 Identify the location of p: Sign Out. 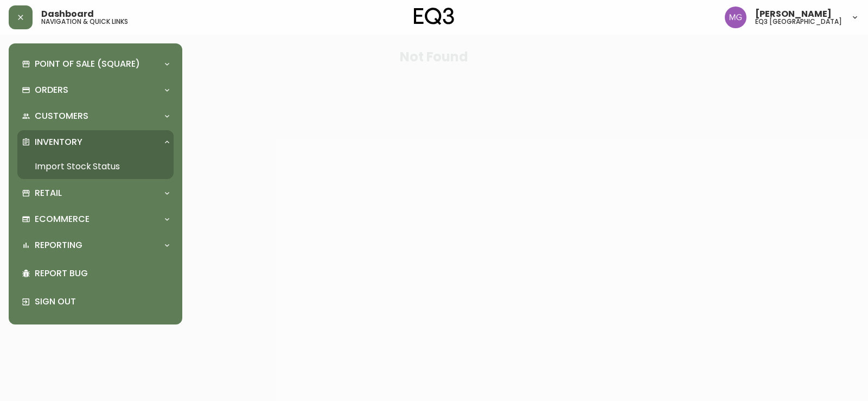
(102, 302).